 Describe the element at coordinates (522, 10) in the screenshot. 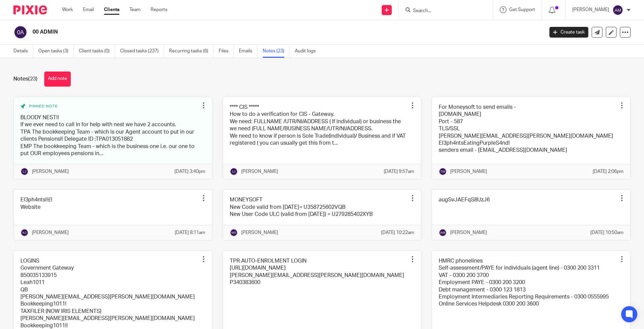

I see `span: Get Support` at that location.